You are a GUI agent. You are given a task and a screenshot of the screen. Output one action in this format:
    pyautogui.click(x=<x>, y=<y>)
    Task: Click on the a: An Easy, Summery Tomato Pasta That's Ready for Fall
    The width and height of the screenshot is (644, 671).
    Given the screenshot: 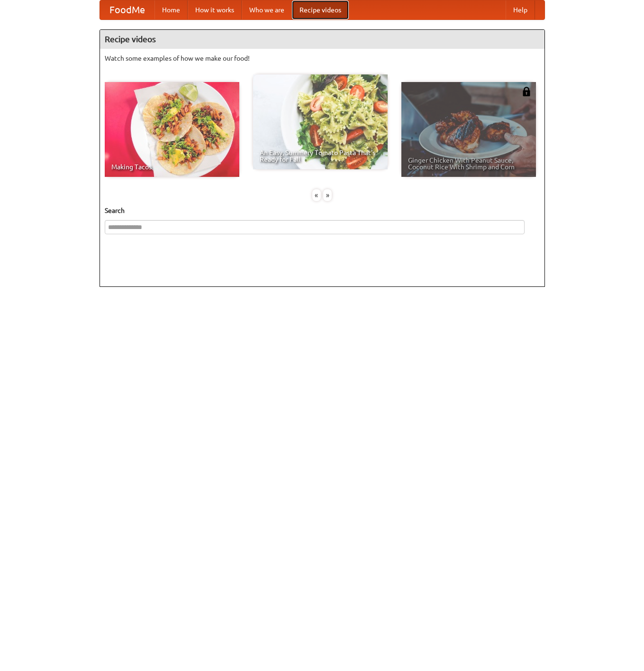 What is the action you would take?
    pyautogui.click(x=320, y=122)
    